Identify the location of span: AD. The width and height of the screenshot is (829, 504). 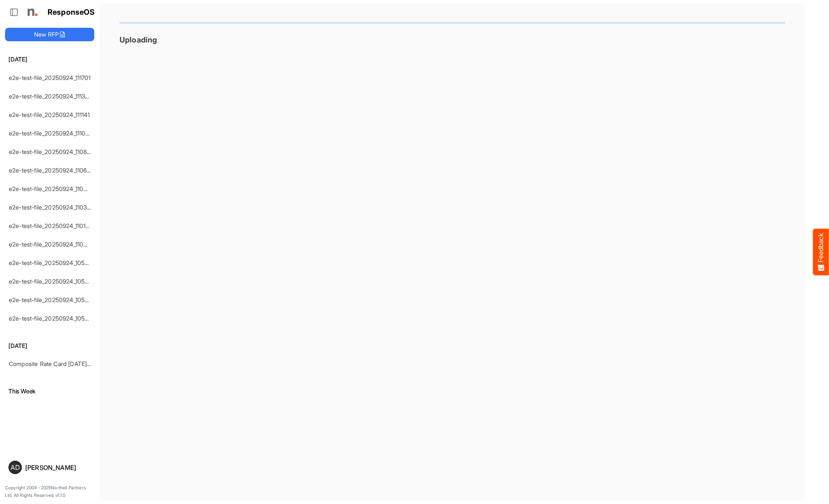
(15, 467).